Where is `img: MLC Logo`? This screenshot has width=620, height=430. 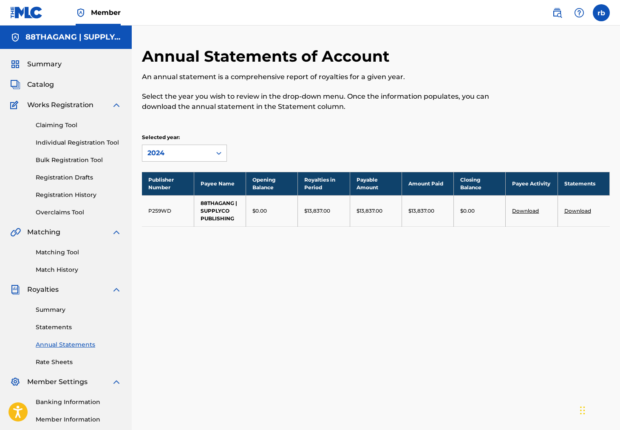
img: MLC Logo is located at coordinates (26, 12).